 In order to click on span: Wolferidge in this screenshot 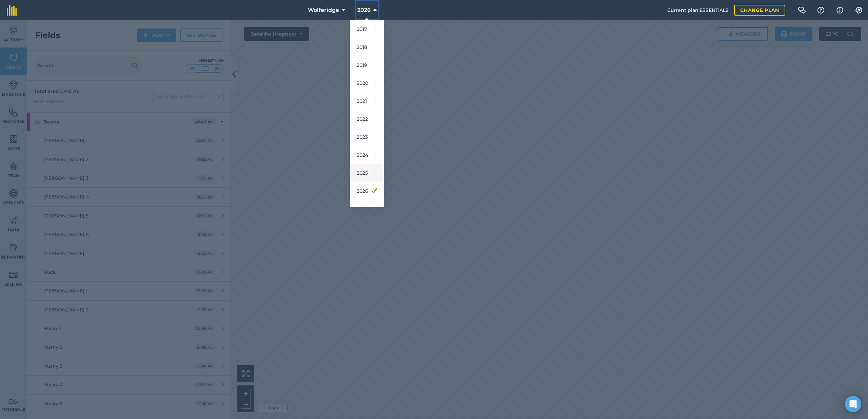, I will do `click(323, 10)`.